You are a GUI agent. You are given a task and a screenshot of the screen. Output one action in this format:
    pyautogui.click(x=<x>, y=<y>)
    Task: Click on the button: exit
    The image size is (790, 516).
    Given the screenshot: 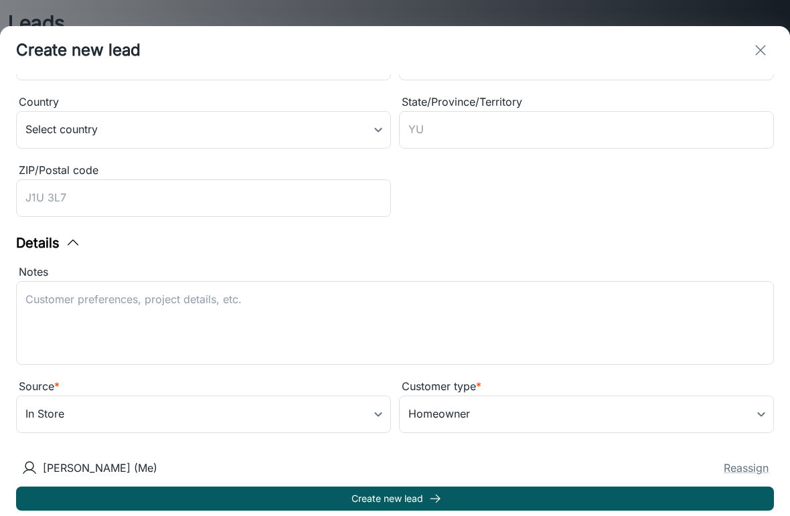 What is the action you would take?
    pyautogui.click(x=760, y=50)
    